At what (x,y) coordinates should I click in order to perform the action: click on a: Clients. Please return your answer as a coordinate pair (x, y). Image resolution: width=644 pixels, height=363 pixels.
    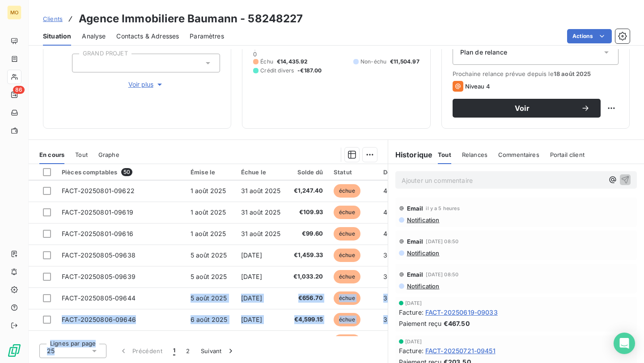
    Looking at the image, I should click on (53, 19).